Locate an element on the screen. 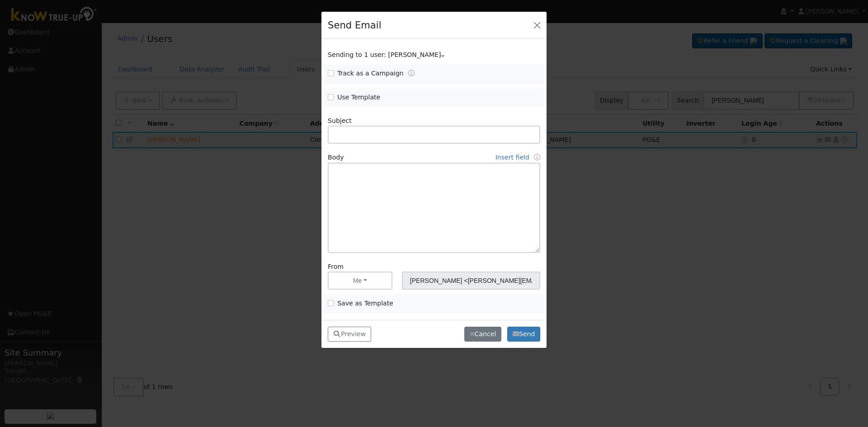 This screenshot has height=427, width=868. label: Use Template is located at coordinates (359, 98).